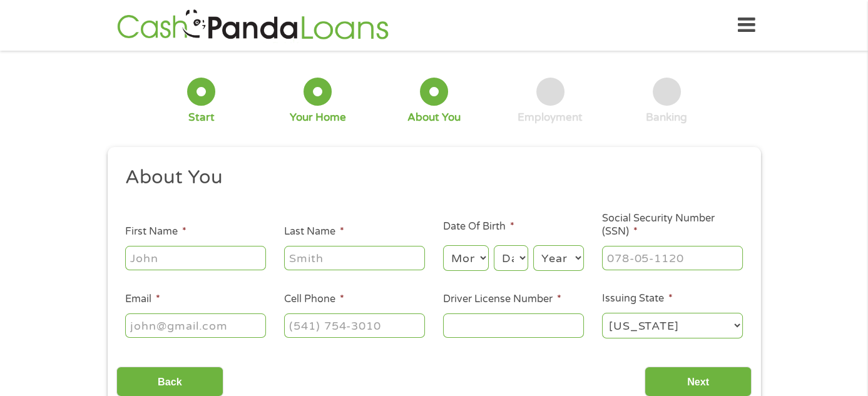 This screenshot has height=396, width=868. What do you see at coordinates (672, 225) in the screenshot?
I see `label: Social Security Number (SSN)` at bounding box center [672, 225].